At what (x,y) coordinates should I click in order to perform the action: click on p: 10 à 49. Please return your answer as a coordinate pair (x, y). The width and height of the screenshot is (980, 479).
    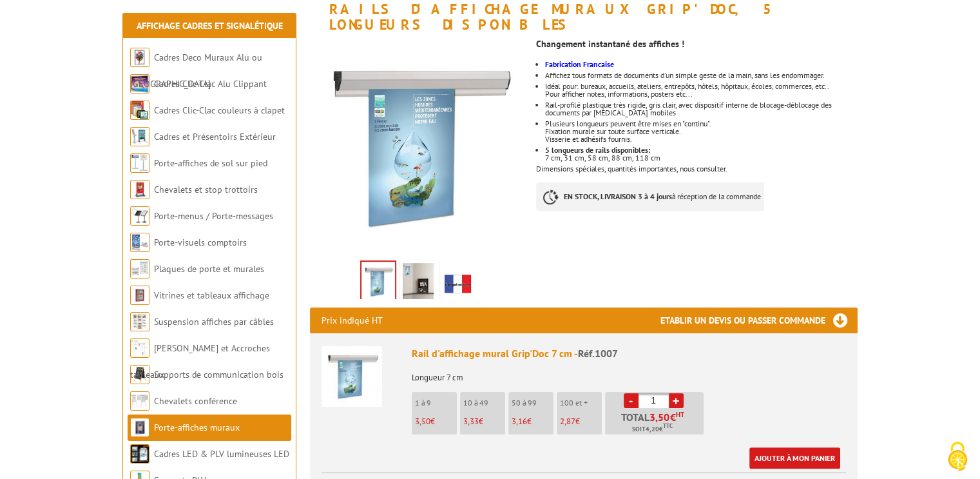
    Looking at the image, I should click on (484, 403).